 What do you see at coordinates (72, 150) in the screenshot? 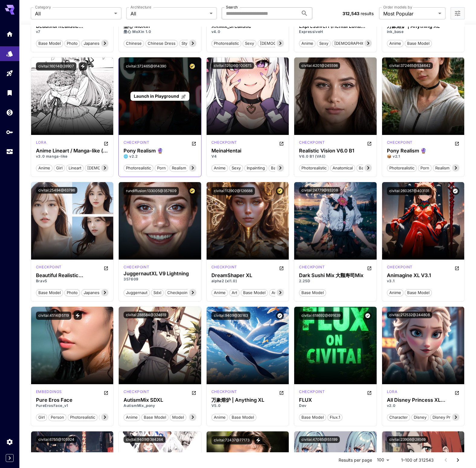
I see `h3: Anime Lineart / Manga-like (线稿/線画/マンガ風/漫画风) Style` at bounding box center [72, 150].